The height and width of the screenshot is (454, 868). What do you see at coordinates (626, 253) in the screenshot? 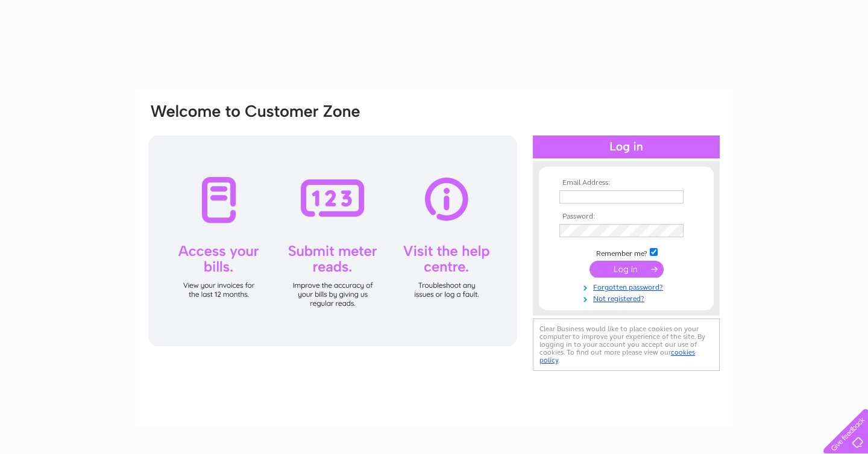
I see `td: Remember me?` at bounding box center [626, 253].